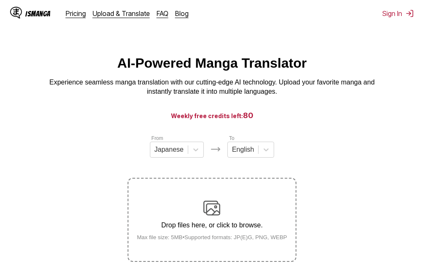 This screenshot has width=424, height=269. Describe the element at coordinates (157, 138) in the screenshot. I see `label: From` at that location.